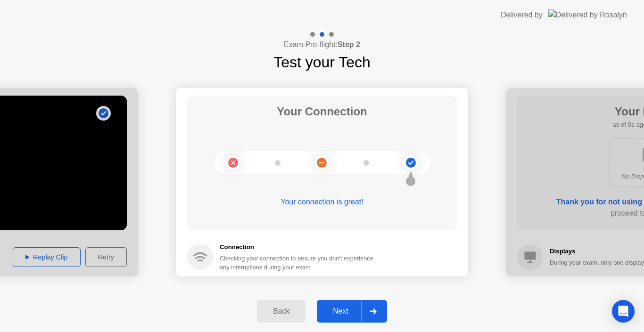 This screenshot has height=332, width=644. I want to click on button: Back, so click(281, 312).